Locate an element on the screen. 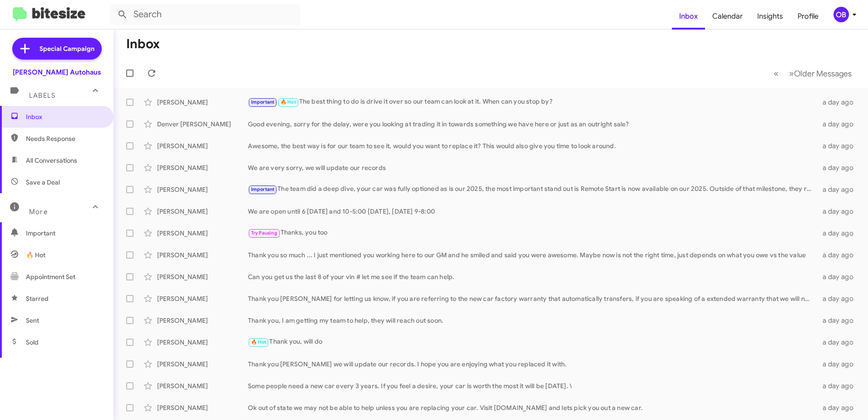 This screenshot has width=868, height=420. a: Inbox is located at coordinates (688, 17).